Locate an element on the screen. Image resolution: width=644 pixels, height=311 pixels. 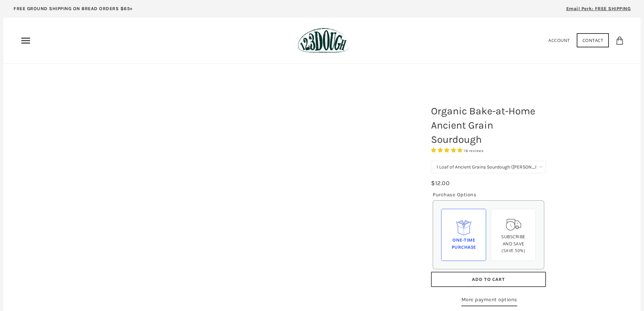
button: Add to Cart is located at coordinates (488, 279).